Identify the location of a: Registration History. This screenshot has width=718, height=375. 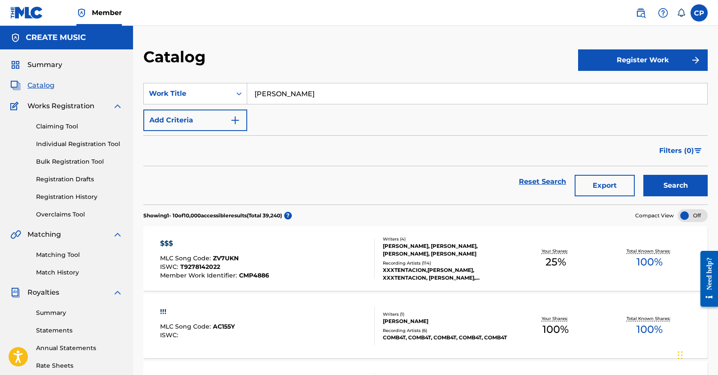
(79, 197).